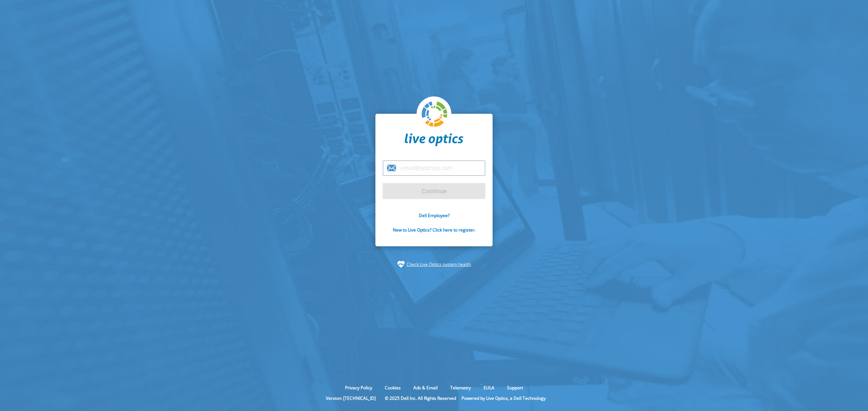 The height and width of the screenshot is (411, 868). Describe the element at coordinates (425, 388) in the screenshot. I see `a: Ads & Email` at that location.